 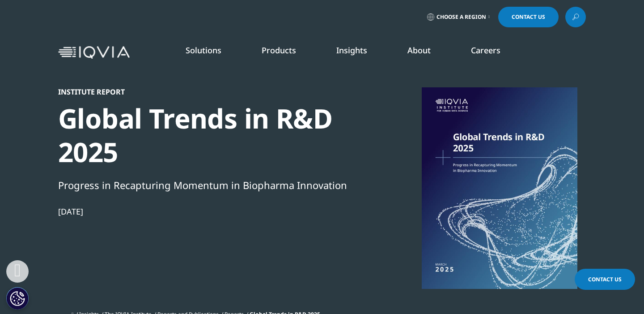 I want to click on a: Products, so click(x=278, y=50).